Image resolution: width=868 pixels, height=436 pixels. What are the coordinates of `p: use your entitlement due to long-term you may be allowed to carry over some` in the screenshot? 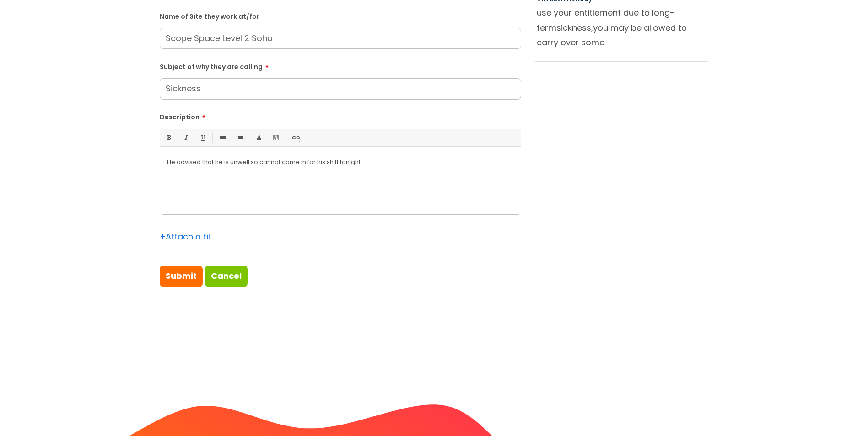 It's located at (621, 27).